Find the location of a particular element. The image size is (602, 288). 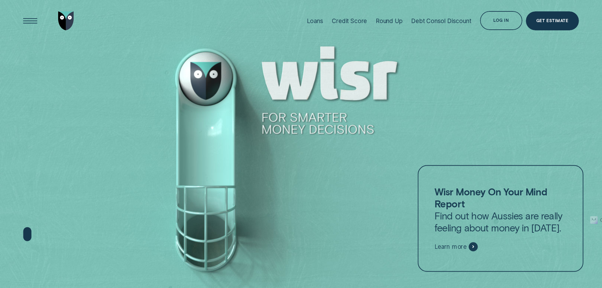

button: Log in is located at coordinates (501, 21).